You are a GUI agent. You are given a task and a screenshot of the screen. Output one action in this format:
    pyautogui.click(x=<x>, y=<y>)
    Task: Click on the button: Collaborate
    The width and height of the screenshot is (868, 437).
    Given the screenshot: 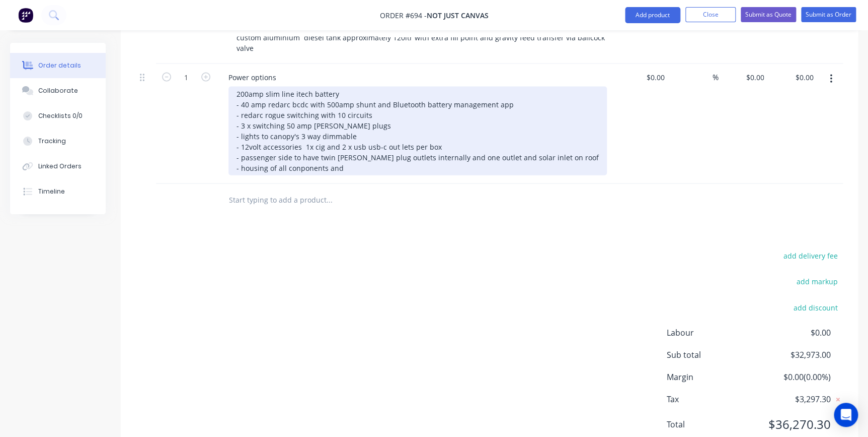 What is the action you would take?
    pyautogui.click(x=58, y=91)
    